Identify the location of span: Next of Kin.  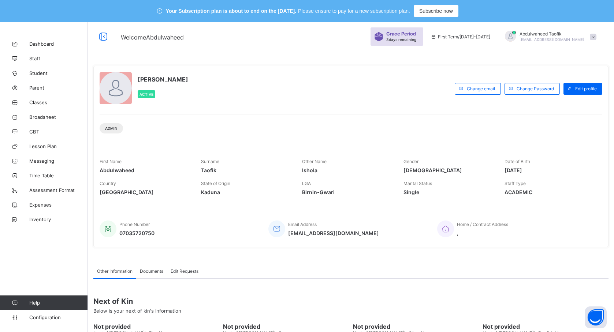
(351, 302).